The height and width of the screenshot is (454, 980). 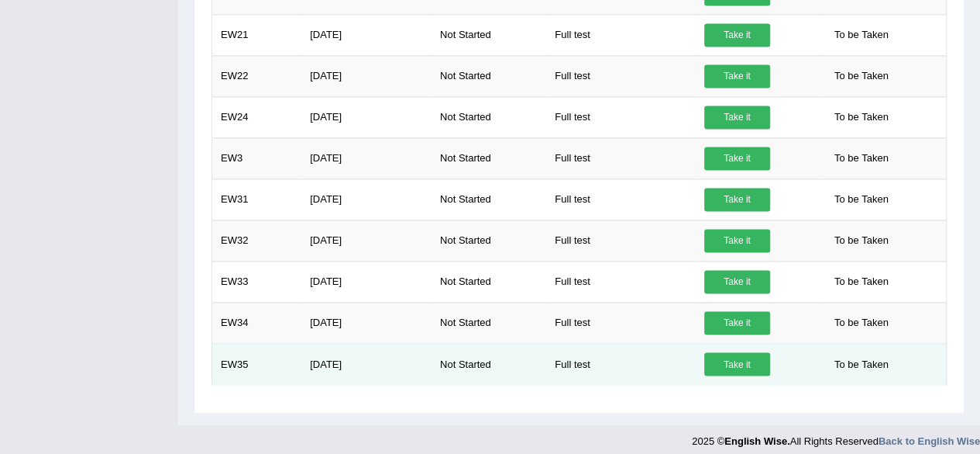 What do you see at coordinates (757, 439) in the screenshot?
I see `strong: English Wise.` at bounding box center [757, 439].